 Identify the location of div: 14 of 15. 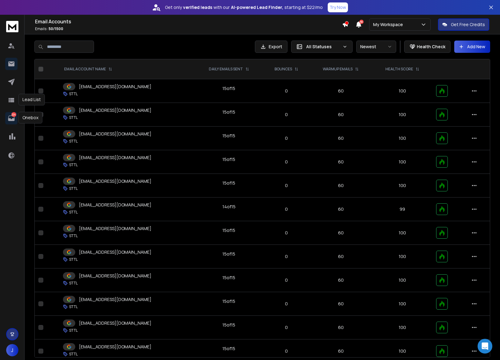
(229, 207).